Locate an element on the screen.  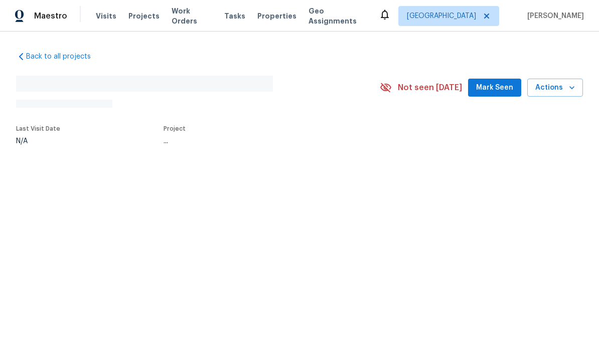
span: Projects is located at coordinates (144, 16).